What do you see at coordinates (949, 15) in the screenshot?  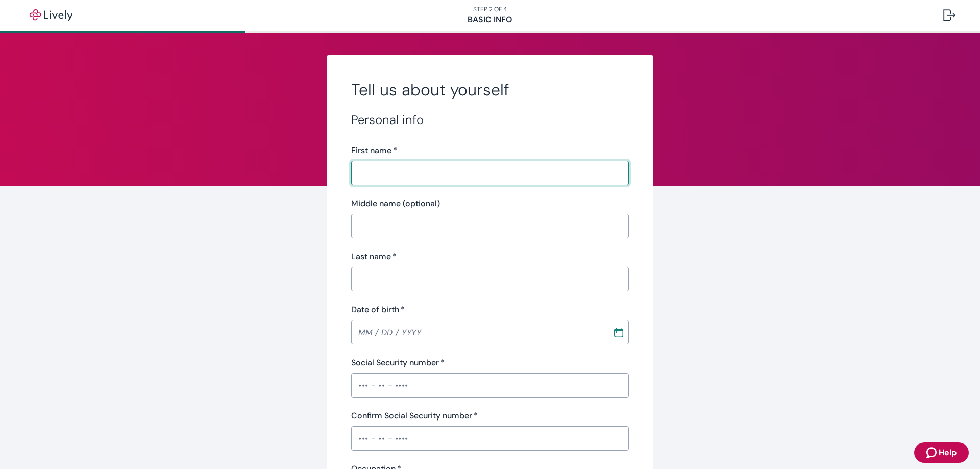 I see `button: Log out` at bounding box center [949, 15].